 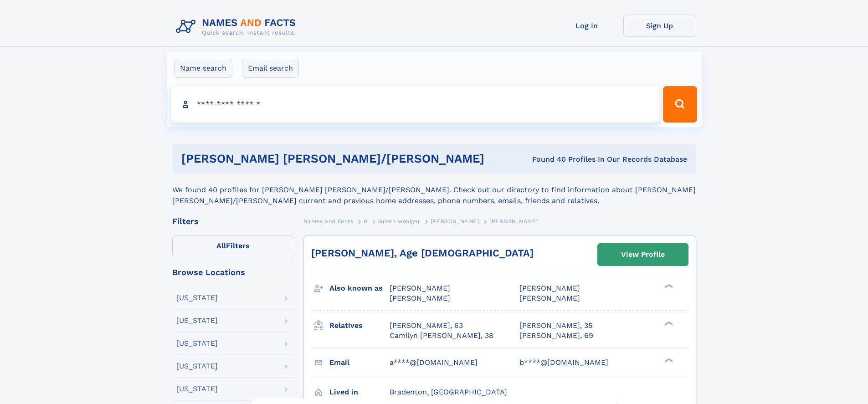 What do you see at coordinates (660, 25) in the screenshot?
I see `a: Sign Up` at bounding box center [660, 25].